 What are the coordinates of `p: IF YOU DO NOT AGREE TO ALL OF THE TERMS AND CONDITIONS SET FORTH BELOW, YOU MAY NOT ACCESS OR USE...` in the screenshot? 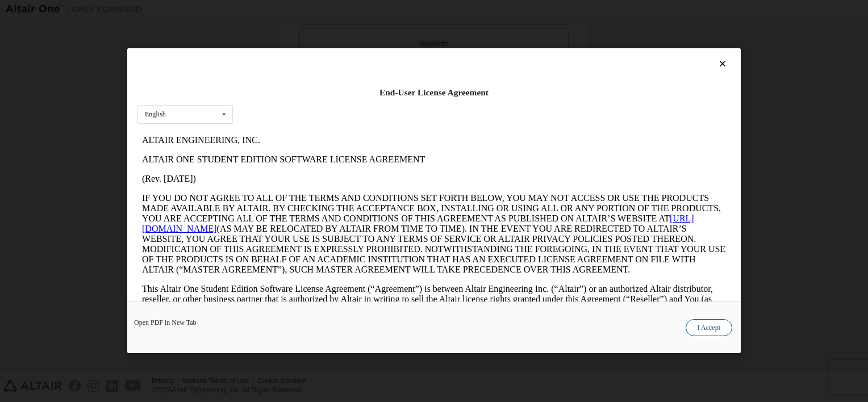 It's located at (296, 103).